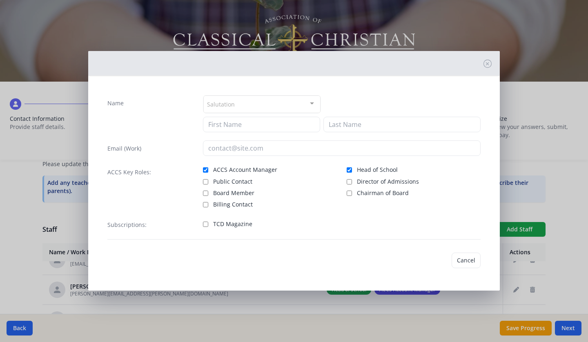 Image resolution: width=588 pixels, height=342 pixels. What do you see at coordinates (262, 125) in the screenshot?
I see `input: First Name` at bounding box center [262, 125].